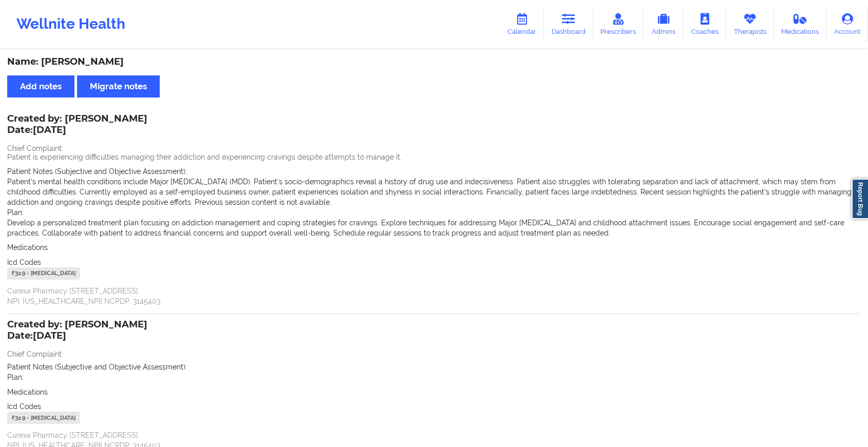  Describe the element at coordinates (859, 199) in the screenshot. I see `a: Report Bug` at that location.